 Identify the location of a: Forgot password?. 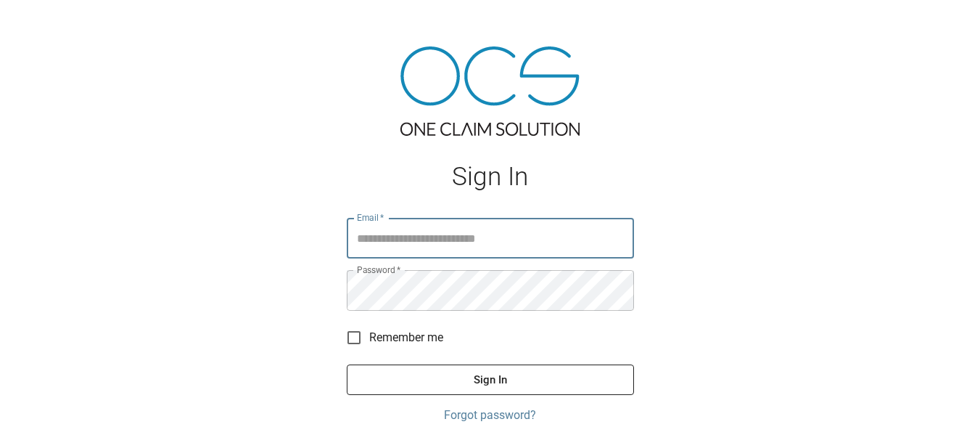
(490, 416).